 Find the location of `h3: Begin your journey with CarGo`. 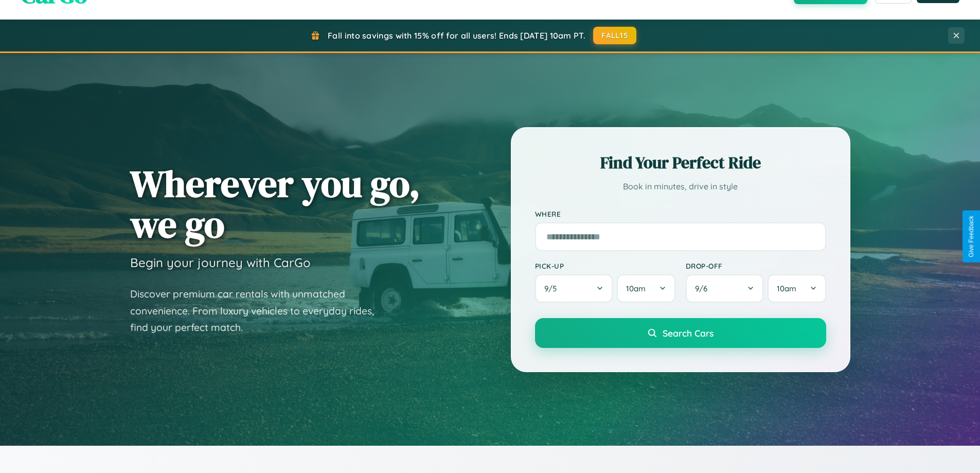

h3: Begin your journey with CarGo is located at coordinates (220, 262).